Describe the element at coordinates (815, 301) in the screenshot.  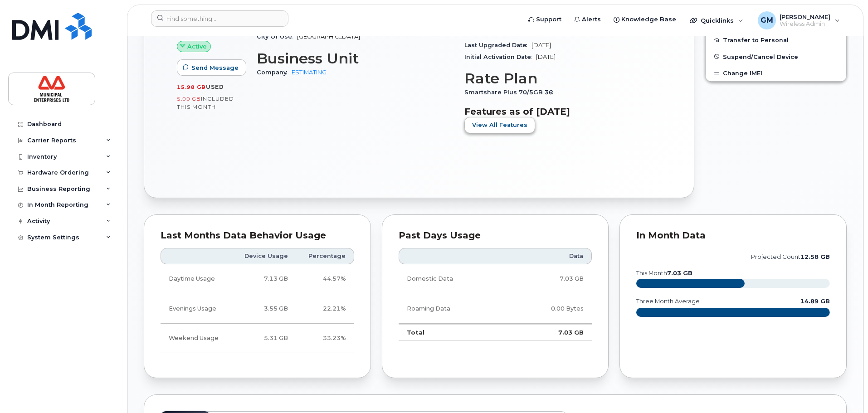
I see `text: 14.89 GB` at that location.